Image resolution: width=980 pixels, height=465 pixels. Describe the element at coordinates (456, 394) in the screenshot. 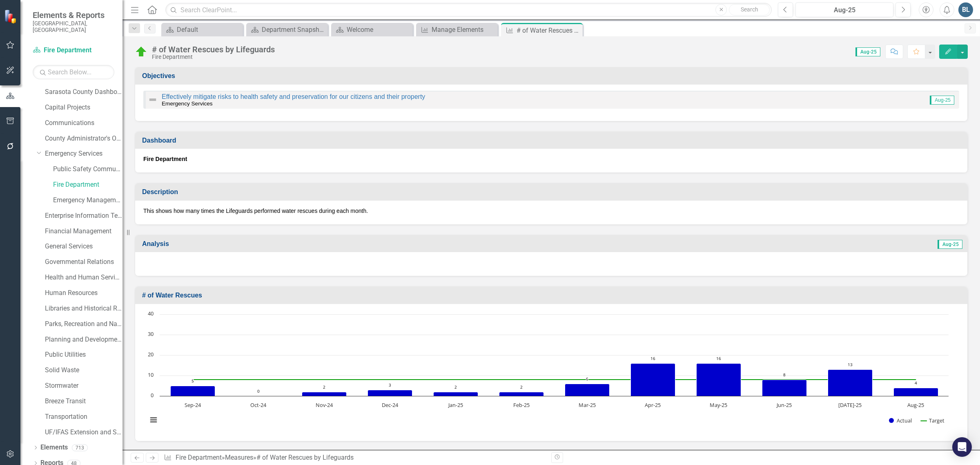

I see `path: Jan-25, 2. Actual.` at that location.